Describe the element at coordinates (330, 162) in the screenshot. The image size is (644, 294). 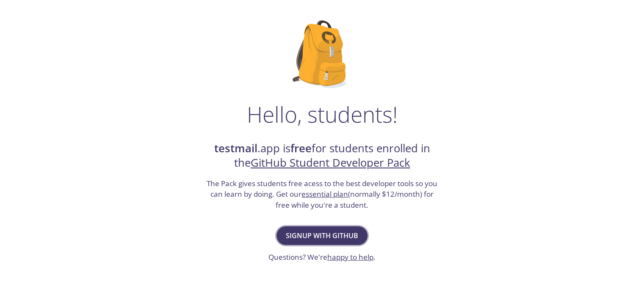
I see `a: GitHub Student Developer Pack` at that location.